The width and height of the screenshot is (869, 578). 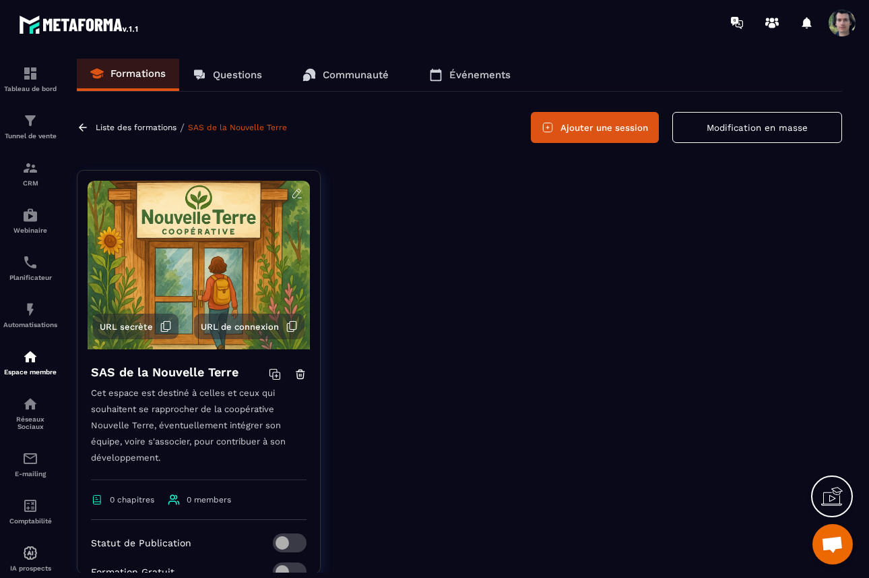 What do you see at coordinates (346, 75) in the screenshot?
I see `a: Communauté` at bounding box center [346, 75].